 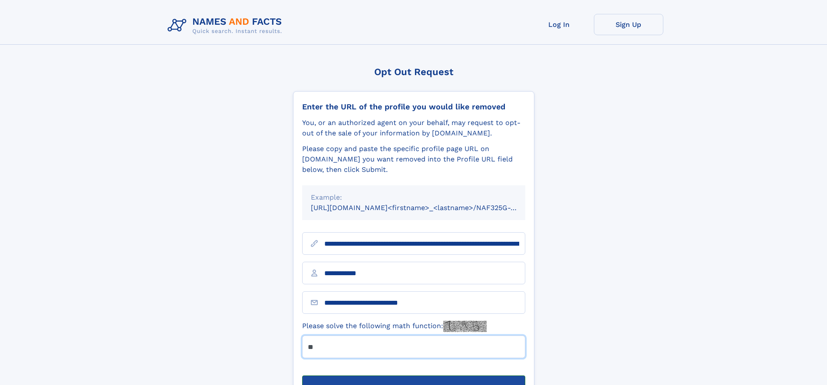 What do you see at coordinates (629, 24) in the screenshot?
I see `a: Sign Up` at bounding box center [629, 24].